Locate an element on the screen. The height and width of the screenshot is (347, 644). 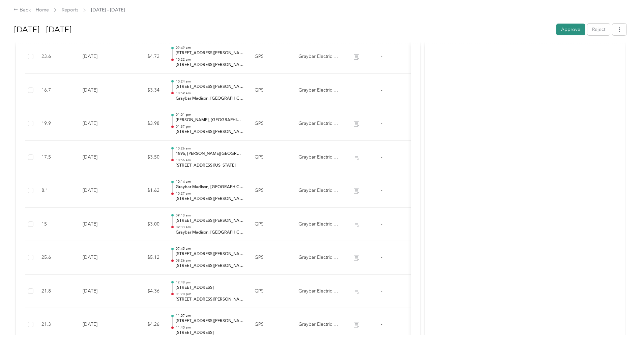
p: 11:40 am is located at coordinates (210, 328).